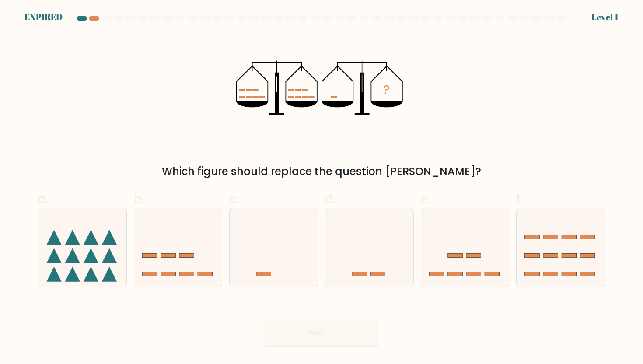 The image size is (643, 364). Describe the element at coordinates (234, 199) in the screenshot. I see `span: c.` at that location.